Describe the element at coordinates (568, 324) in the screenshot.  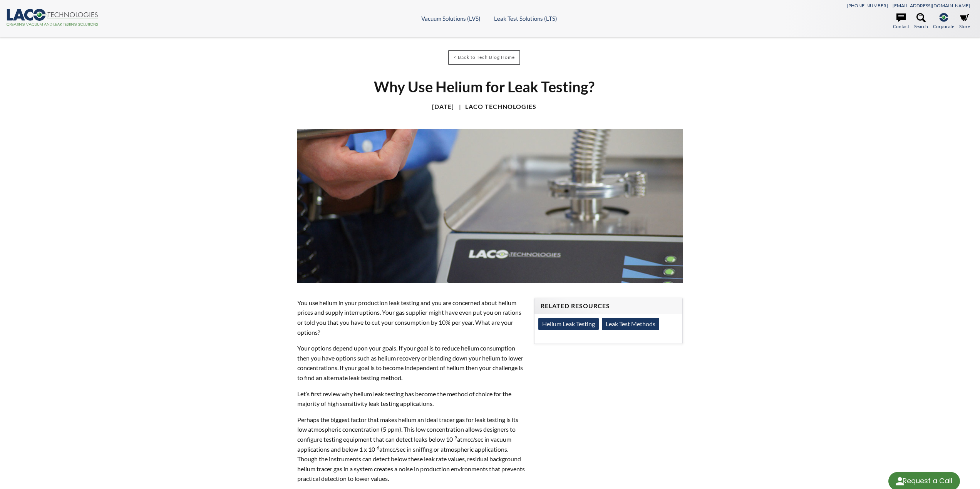
I see `a: Helium Leak Testing` at that location.